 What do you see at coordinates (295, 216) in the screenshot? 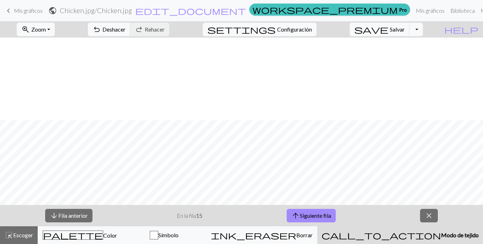
I see `span: arrow_upward` at bounding box center [295, 216].